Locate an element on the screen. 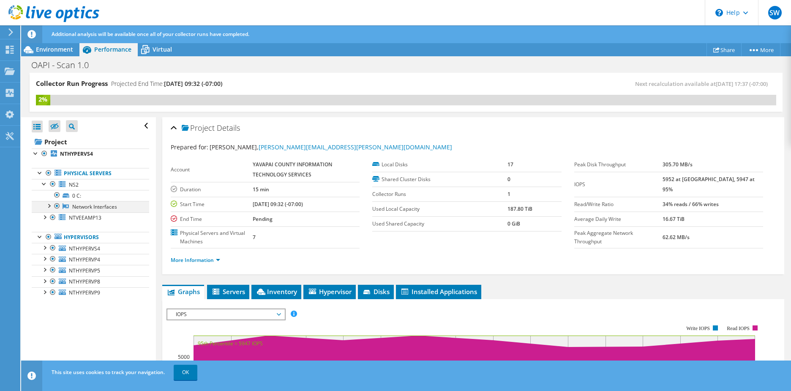 Image resolution: width=791 pixels, height=391 pixels. span: Servers is located at coordinates (228, 291).